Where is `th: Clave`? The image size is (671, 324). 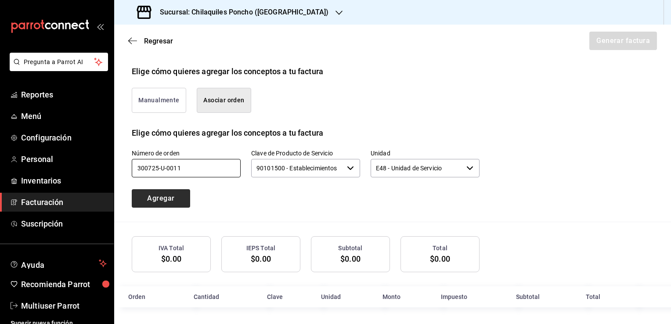 th: Clave is located at coordinates (288, 297).